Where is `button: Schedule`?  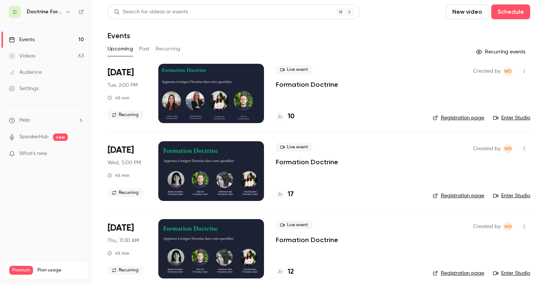
button: Schedule is located at coordinates (510, 12).